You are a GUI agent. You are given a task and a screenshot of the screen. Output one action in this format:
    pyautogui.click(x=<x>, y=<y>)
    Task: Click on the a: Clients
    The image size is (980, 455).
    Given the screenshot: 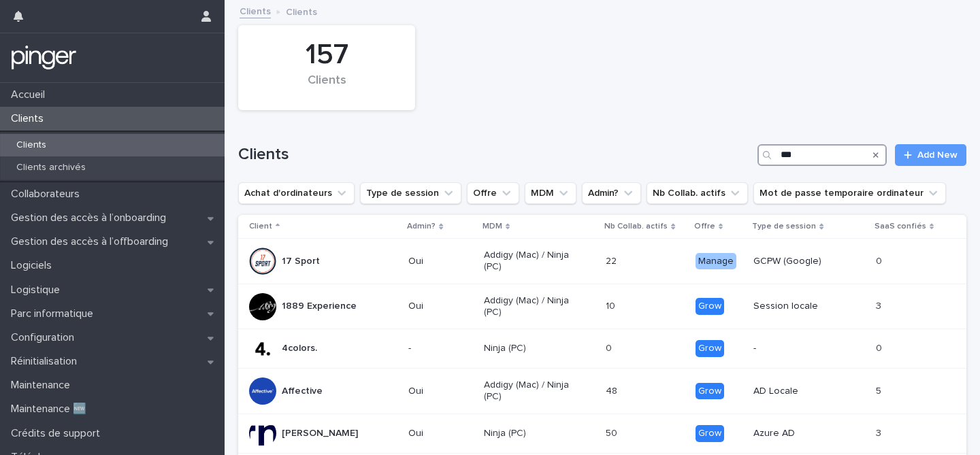 What is the action you would take?
    pyautogui.click(x=255, y=10)
    